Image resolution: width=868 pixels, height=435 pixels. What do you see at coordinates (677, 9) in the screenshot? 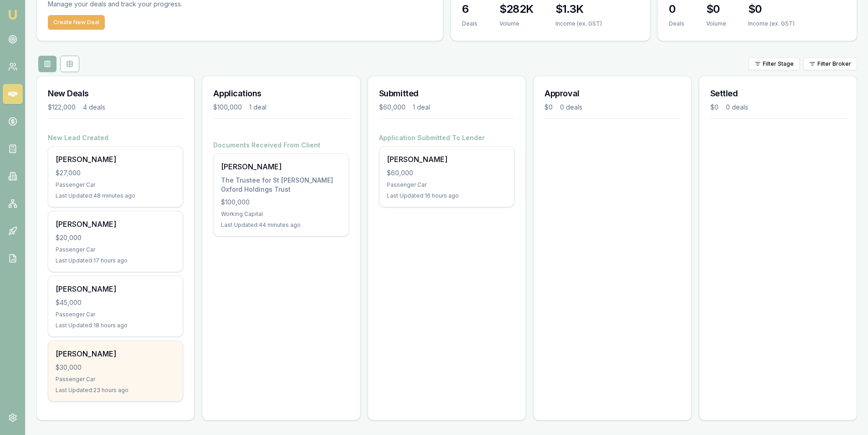
I see `h3: 0` at bounding box center [677, 9].